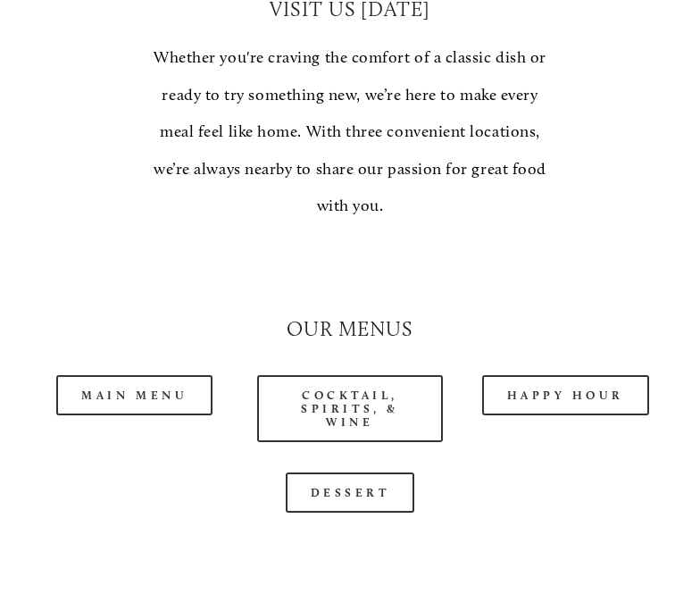  What do you see at coordinates (350, 330) in the screenshot?
I see `h2: Our Menus` at bounding box center [350, 330].